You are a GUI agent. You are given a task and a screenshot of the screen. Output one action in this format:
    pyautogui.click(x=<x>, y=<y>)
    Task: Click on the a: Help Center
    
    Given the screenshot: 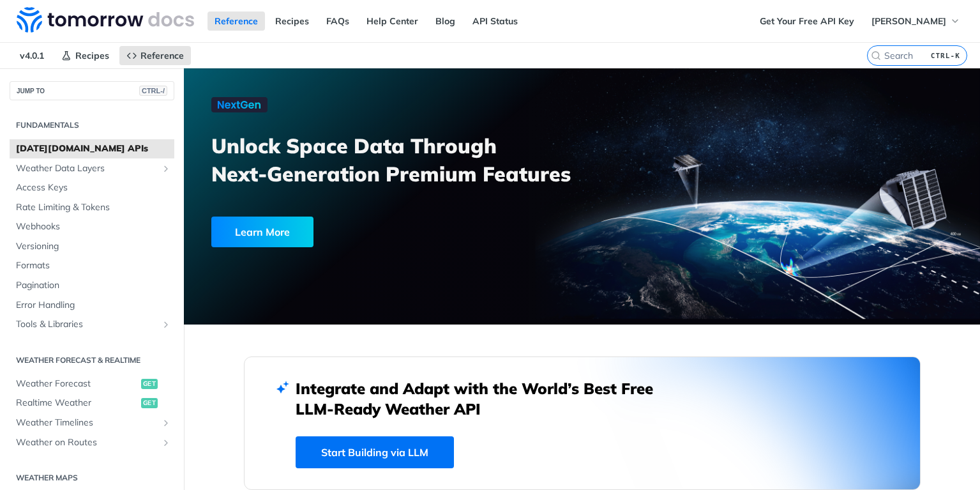 What is the action you would take?
    pyautogui.click(x=392, y=21)
    